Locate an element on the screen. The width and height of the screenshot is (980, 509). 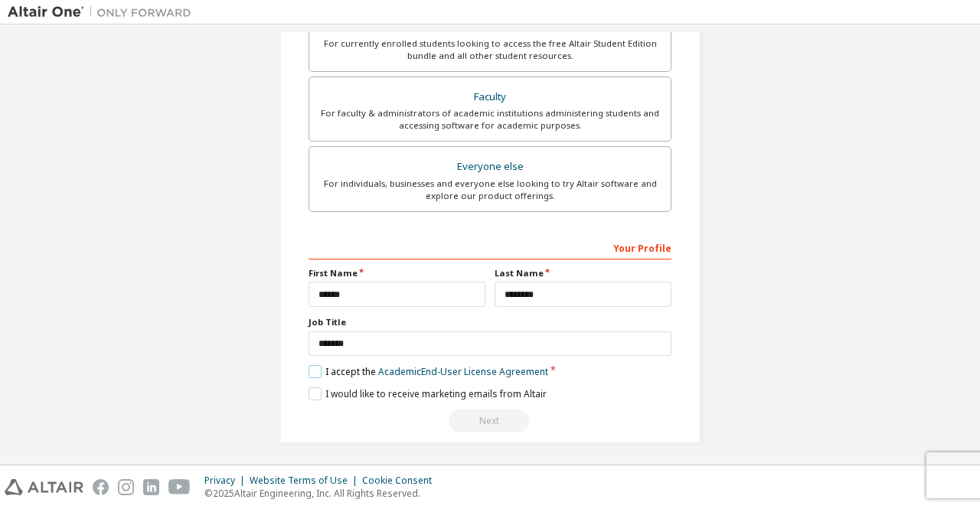
div: Cookie Consent is located at coordinates (402, 480).